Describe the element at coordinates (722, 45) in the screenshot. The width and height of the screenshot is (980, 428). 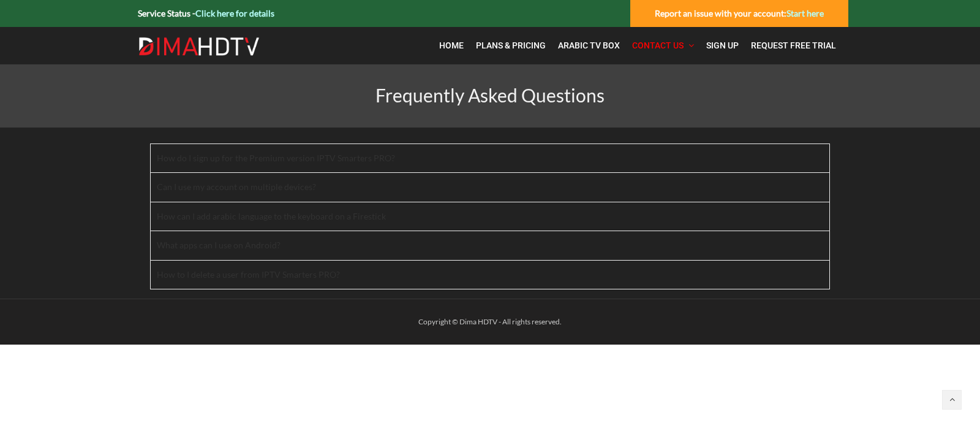
I see `a: Sign Up` at that location.